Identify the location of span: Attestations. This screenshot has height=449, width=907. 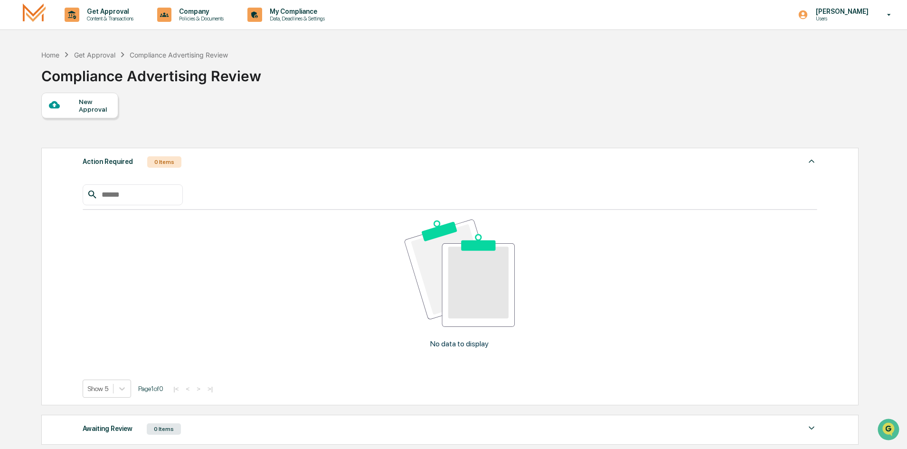
(98, 124).